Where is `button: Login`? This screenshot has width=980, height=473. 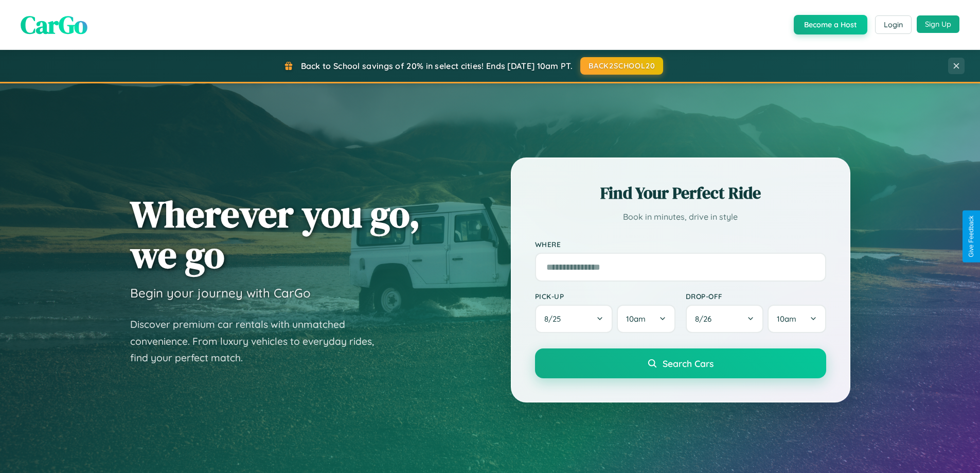 button: Login is located at coordinates (893, 25).